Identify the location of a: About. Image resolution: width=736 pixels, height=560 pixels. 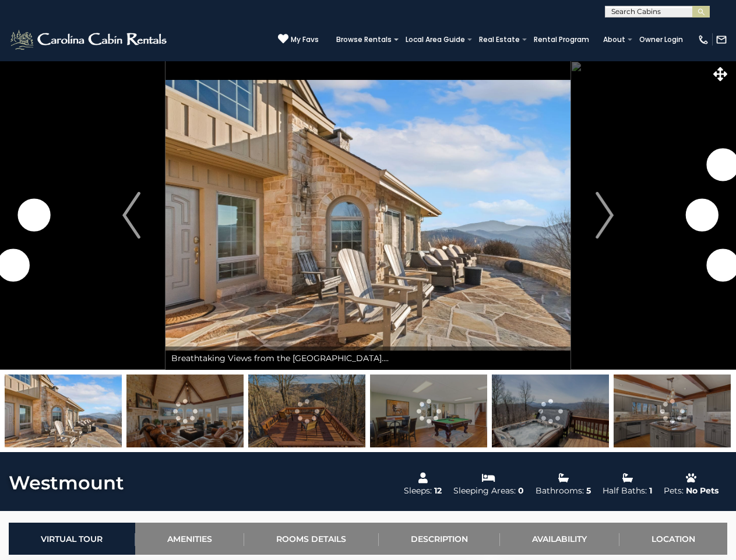
(615, 40).